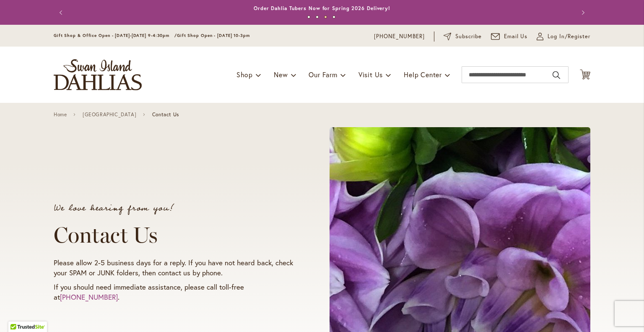  Describe the element at coordinates (322, 8) in the screenshot. I see `a: Order Dahlia Tubers Now for Spring 2026 Delivery!` at that location.